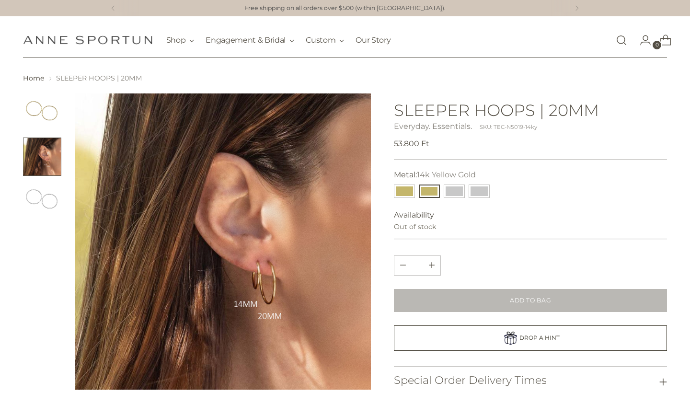 The width and height of the screenshot is (690, 393). I want to click on a: SLEEPER HOOPS | 20MM, so click(223, 241).